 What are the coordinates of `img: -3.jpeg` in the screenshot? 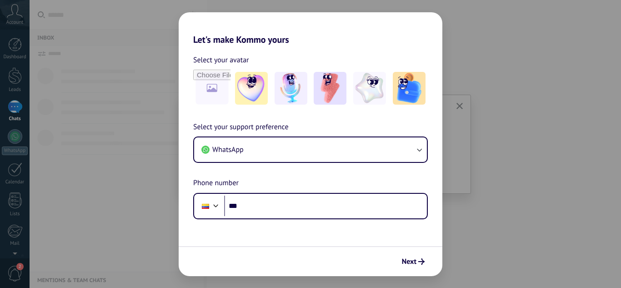 It's located at (330, 88).